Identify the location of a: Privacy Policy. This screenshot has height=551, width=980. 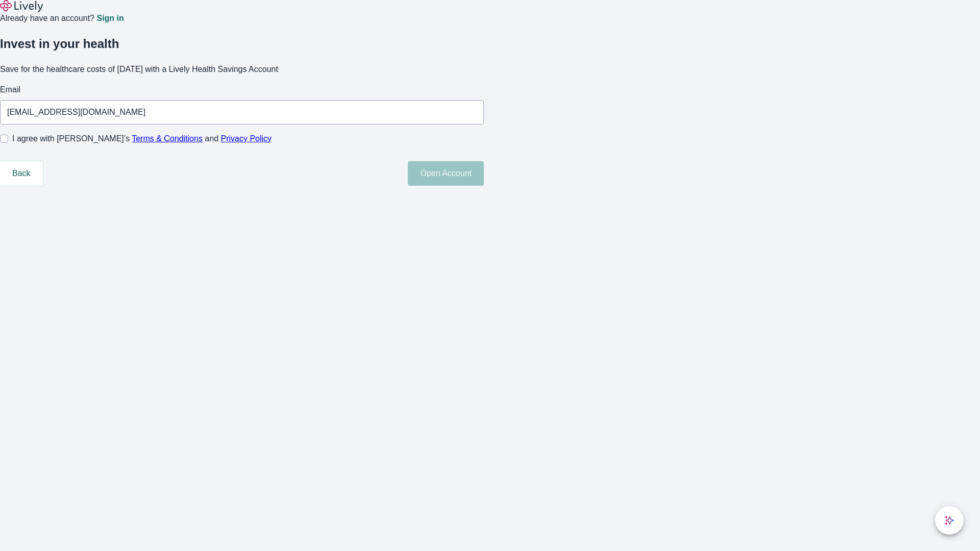
(247, 138).